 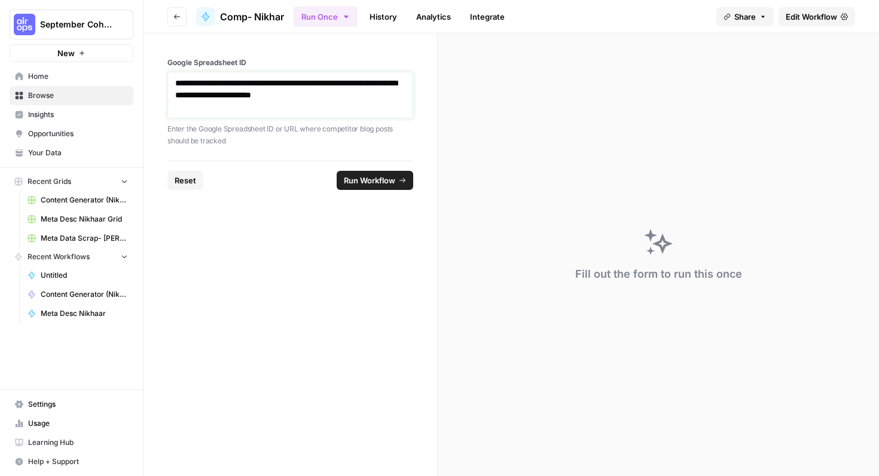 What do you see at coordinates (78, 405) in the screenshot?
I see `span: Settings` at bounding box center [78, 405].